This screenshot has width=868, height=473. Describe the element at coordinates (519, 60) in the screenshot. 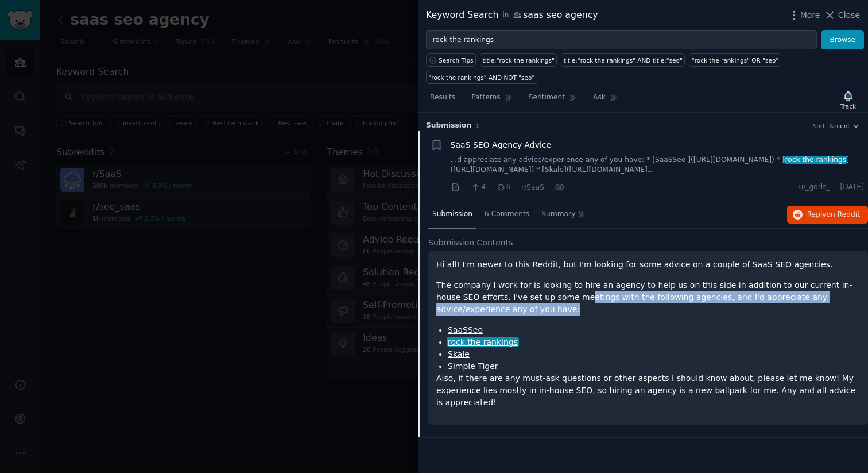

I see `a: title:"rock the rankings"` at that location.